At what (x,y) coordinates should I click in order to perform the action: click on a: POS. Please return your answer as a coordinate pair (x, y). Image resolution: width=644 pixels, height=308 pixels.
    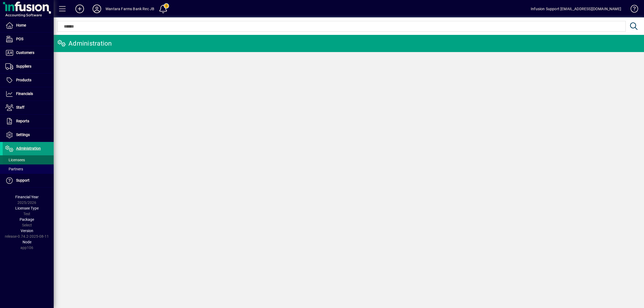
    Looking at the image, I should click on (28, 39).